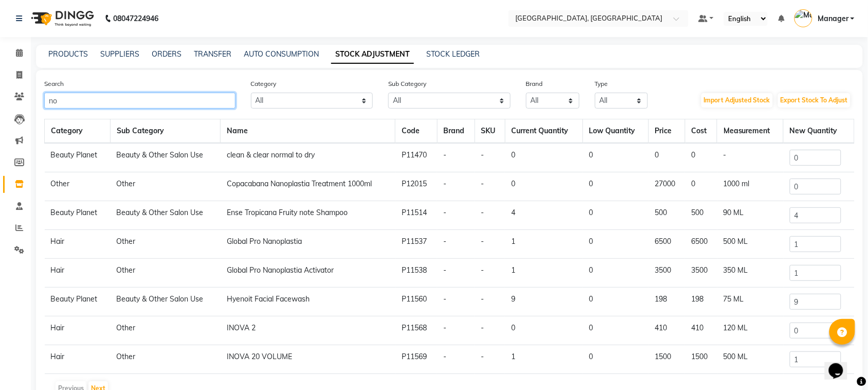  I want to click on td: 198, so click(701, 302).